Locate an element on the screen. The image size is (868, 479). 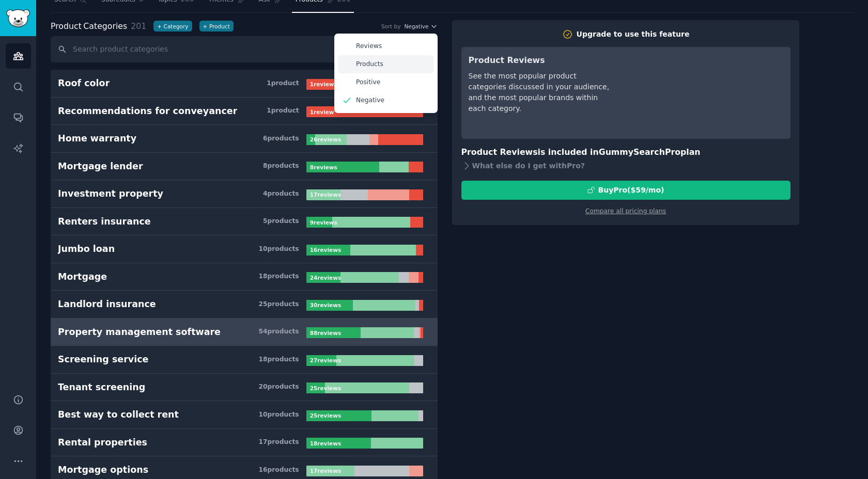
div: Renters insurance is located at coordinates (105, 222).